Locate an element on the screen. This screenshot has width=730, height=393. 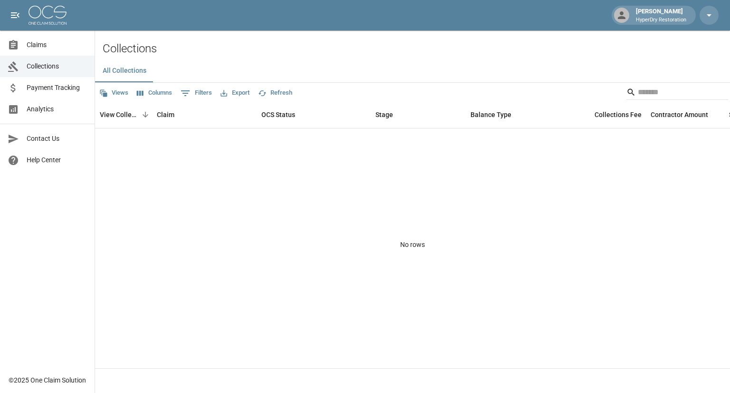
button: Export is located at coordinates (235, 93).